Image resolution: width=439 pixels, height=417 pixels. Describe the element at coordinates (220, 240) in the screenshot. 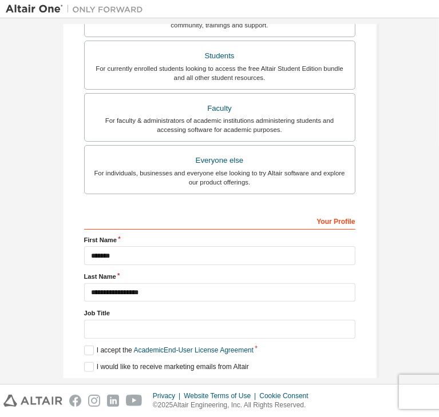

I see `label: First Name` at that location.